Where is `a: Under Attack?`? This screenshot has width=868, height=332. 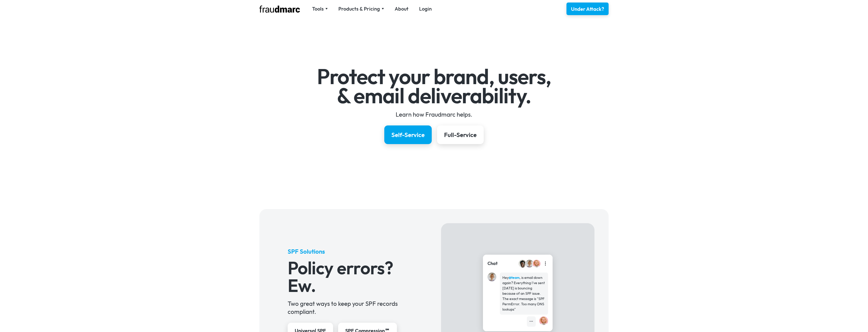 a: Under Attack? is located at coordinates (587, 9).